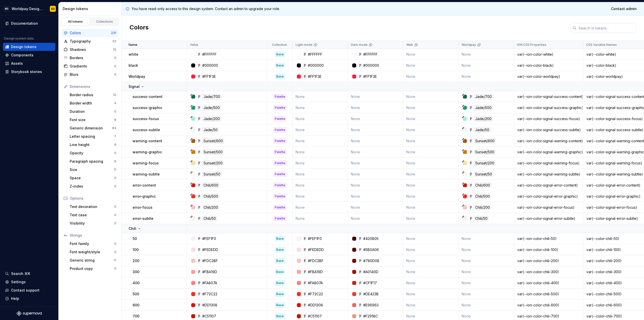 The image size is (644, 320). What do you see at coordinates (92, 153) in the screenshot?
I see `div: Opacity` at bounding box center [92, 153].